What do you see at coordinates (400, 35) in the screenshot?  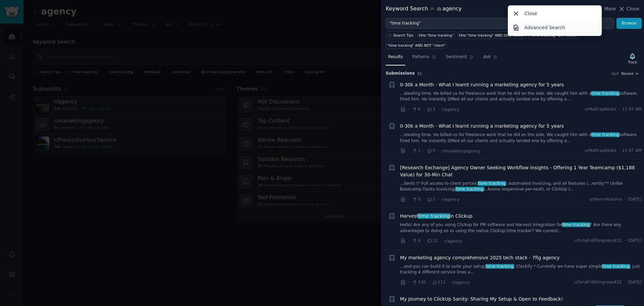 I see `button: Search Tips` at bounding box center [400, 35].